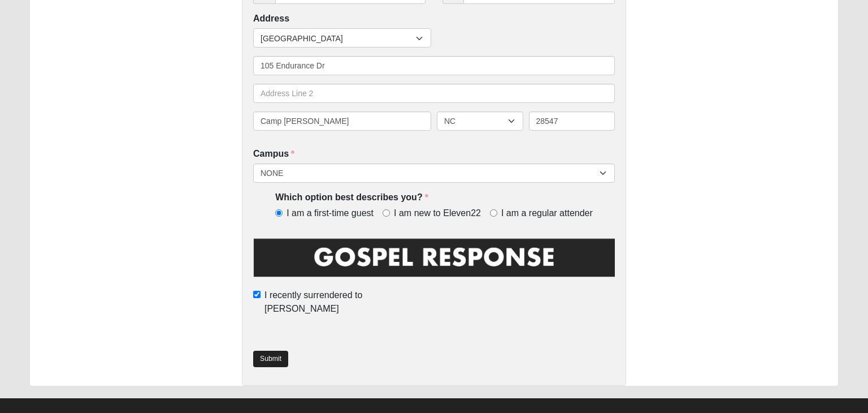  What do you see at coordinates (572, 121) in the screenshot?
I see `input: Zip` at bounding box center [572, 121].